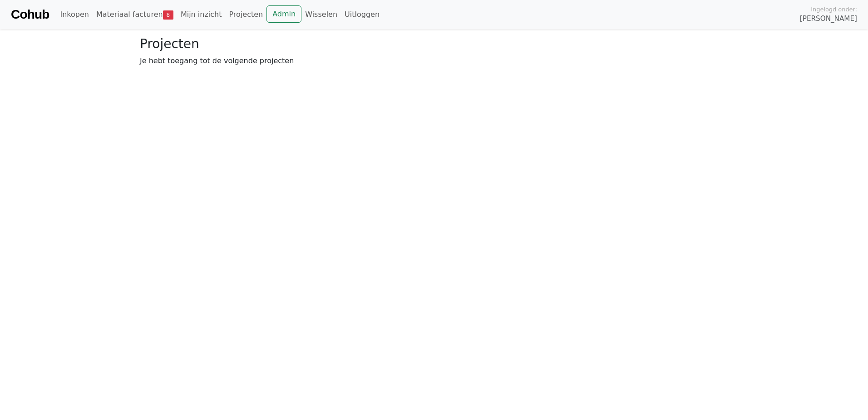  I want to click on a: Uitloggen, so click(362, 15).